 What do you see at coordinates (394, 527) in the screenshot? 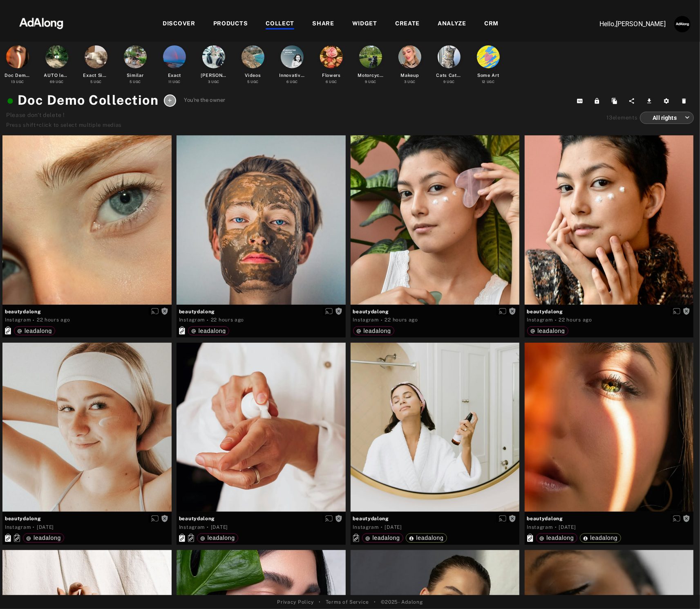
I see `time: 2025-09-02T13:58:10.000Z` at bounding box center [394, 527].